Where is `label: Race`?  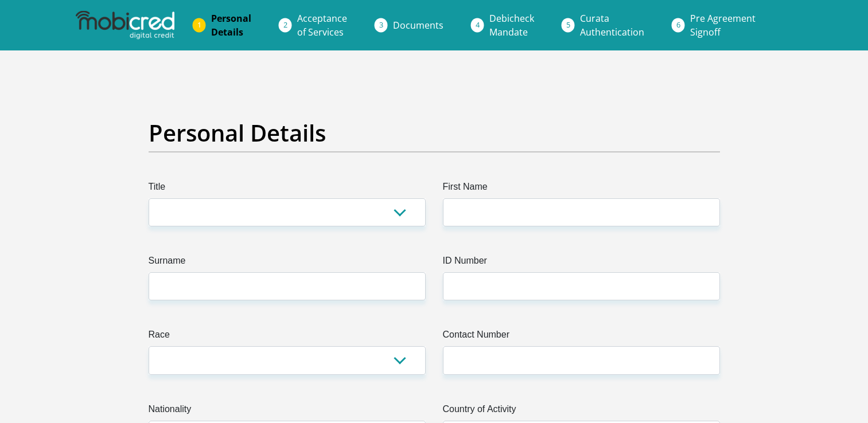
label: Race is located at coordinates (287, 337).